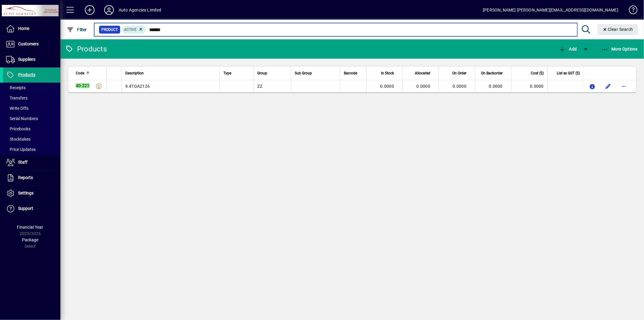 The height and width of the screenshot is (320, 644). What do you see at coordinates (18, 129) in the screenshot?
I see `span: Pricebooks` at bounding box center [18, 129].